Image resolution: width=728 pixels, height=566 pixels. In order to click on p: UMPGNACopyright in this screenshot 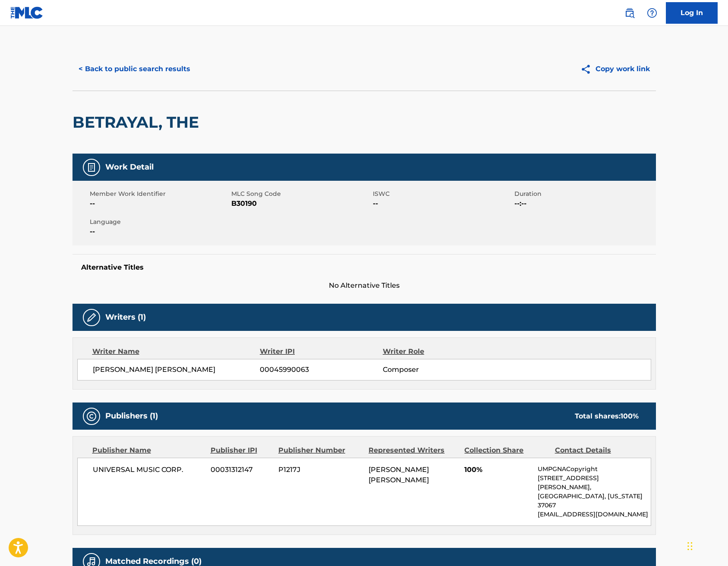, I will do `click(594, 469)`.